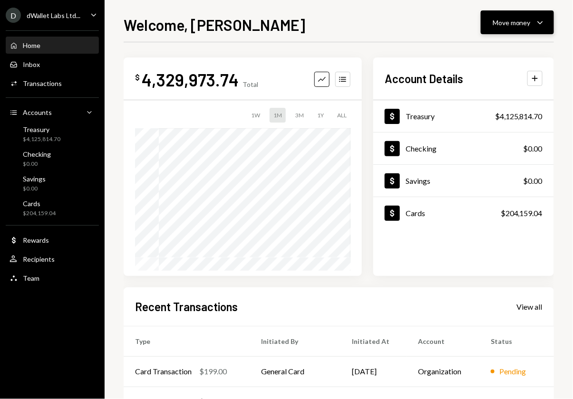  What do you see at coordinates (443, 372) in the screenshot?
I see `td: Organization` at bounding box center [443, 372].